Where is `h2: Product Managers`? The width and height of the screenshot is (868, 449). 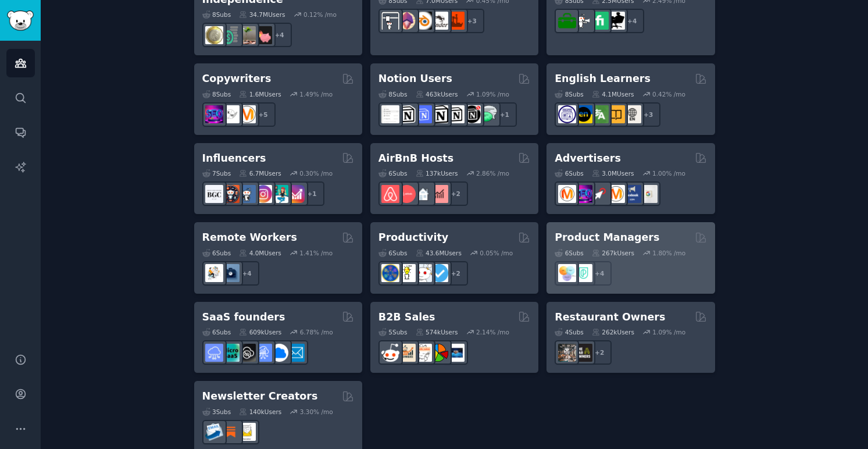
h2: Product Managers is located at coordinates (607, 237).